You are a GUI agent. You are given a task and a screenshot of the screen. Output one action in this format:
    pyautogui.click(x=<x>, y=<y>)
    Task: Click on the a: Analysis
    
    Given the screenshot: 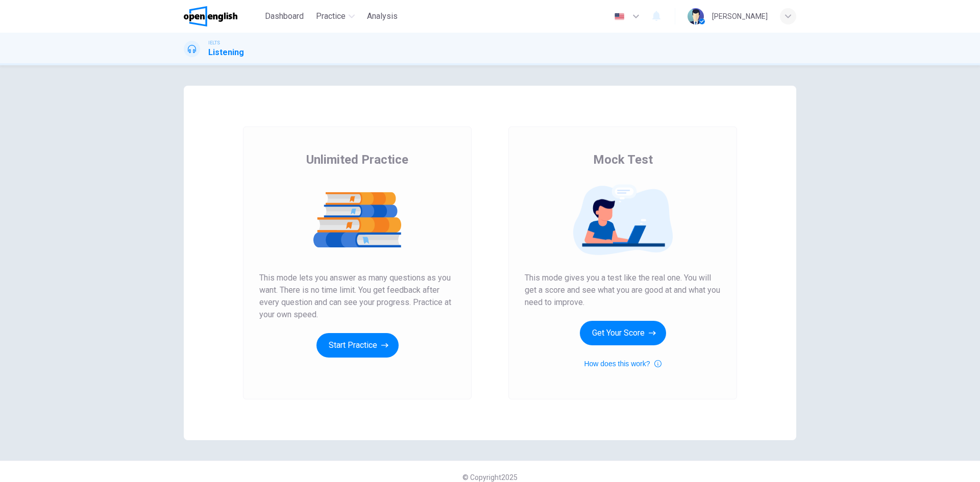 What is the action you would take?
    pyautogui.click(x=383, y=16)
    